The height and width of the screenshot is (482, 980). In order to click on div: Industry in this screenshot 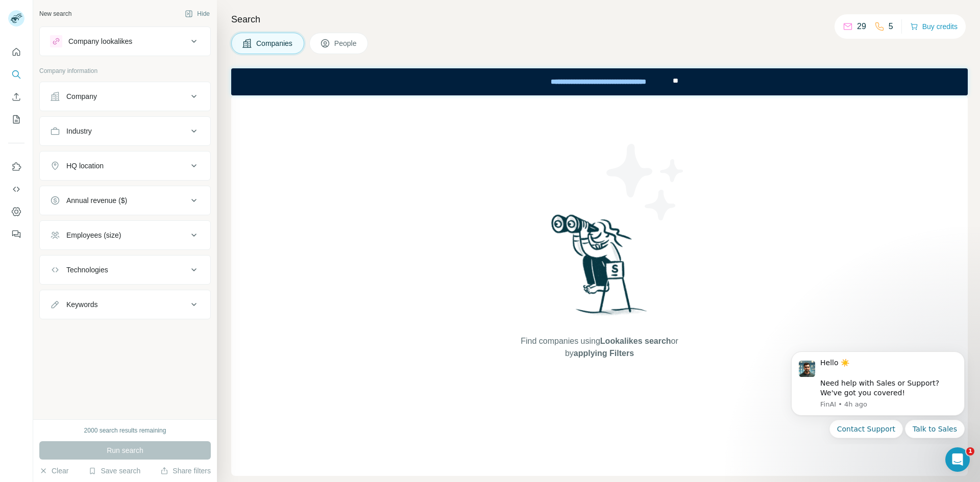, I will do `click(79, 131)`.